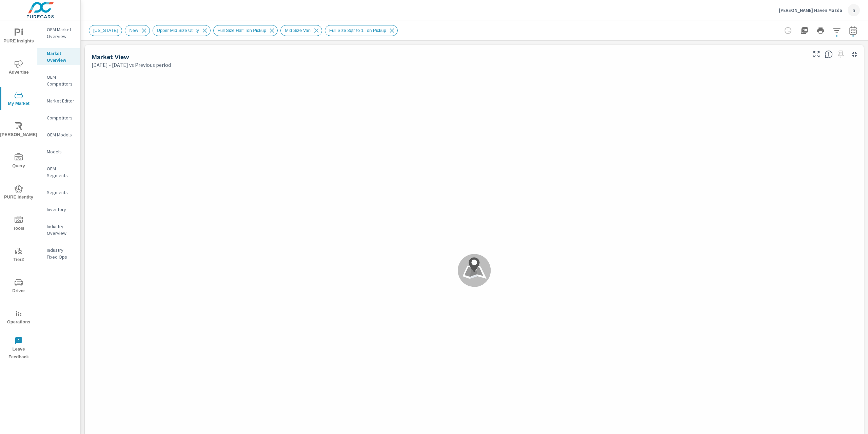  I want to click on span: Select a preset date range to save this widget, so click(840, 54).